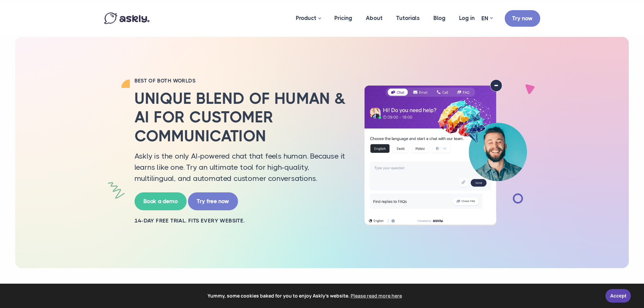  Describe the element at coordinates (343, 18) in the screenshot. I see `a: Pricing` at that location.